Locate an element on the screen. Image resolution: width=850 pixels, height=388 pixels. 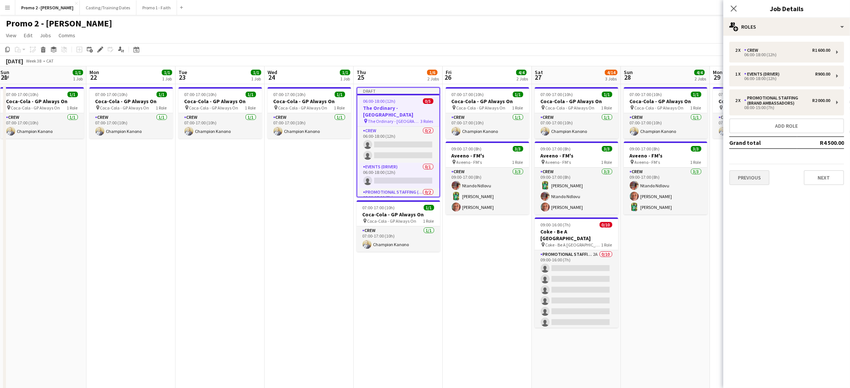
span: 22 is located at coordinates (93, 77).